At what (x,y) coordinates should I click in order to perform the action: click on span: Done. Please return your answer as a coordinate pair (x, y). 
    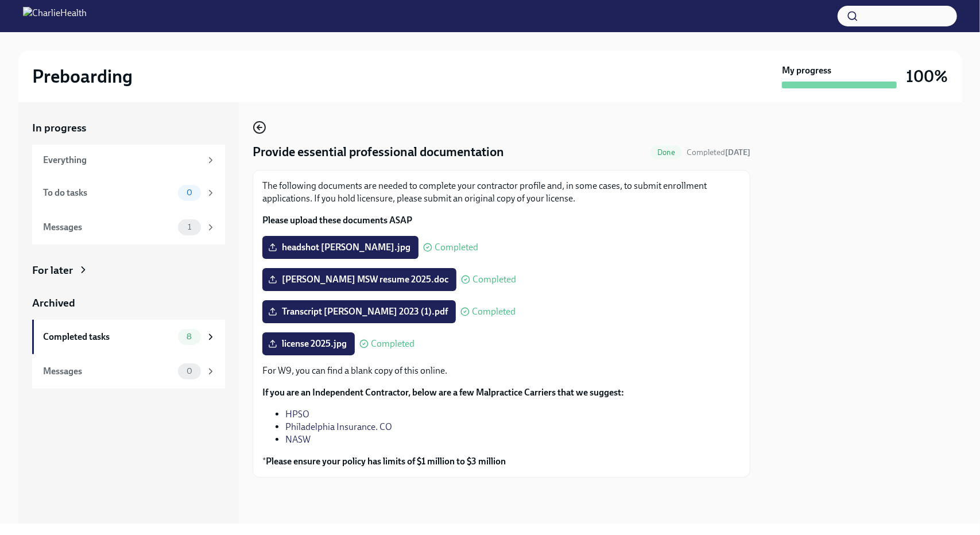
    Looking at the image, I should click on (666, 152).